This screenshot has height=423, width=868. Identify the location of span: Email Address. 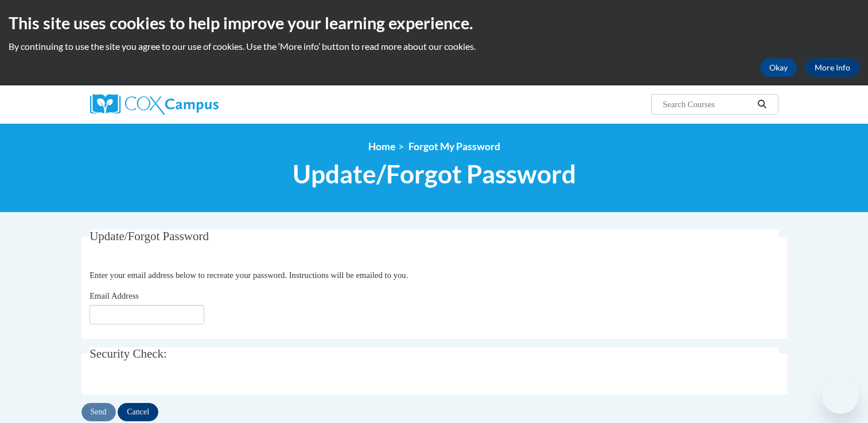
(114, 296).